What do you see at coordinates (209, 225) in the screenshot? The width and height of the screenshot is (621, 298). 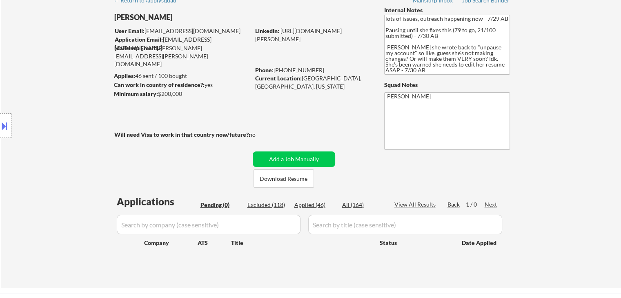 I see `input: Search by company (case sensitive)` at bounding box center [209, 225].